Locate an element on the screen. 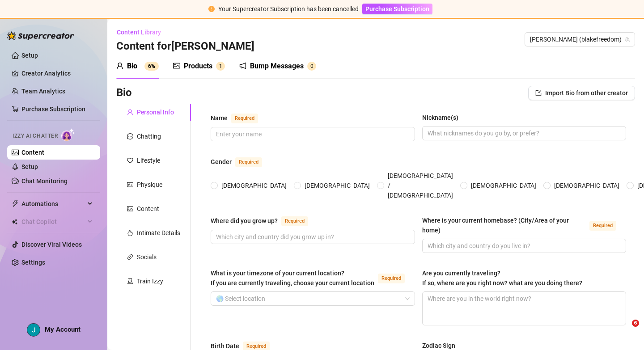 The height and width of the screenshot is (350, 644). button: Content Library is located at coordinates (142, 32).